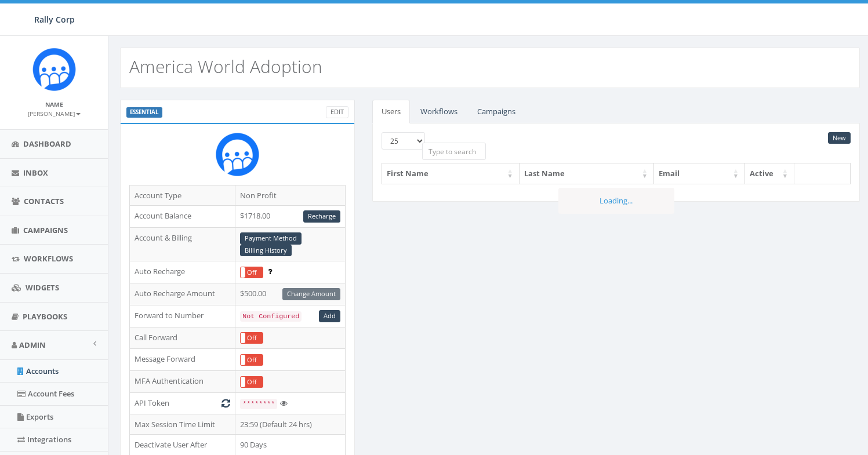 Image resolution: width=868 pixels, height=455 pixels. Describe the element at coordinates (617, 201) in the screenshot. I see `div: Loading...` at that location.